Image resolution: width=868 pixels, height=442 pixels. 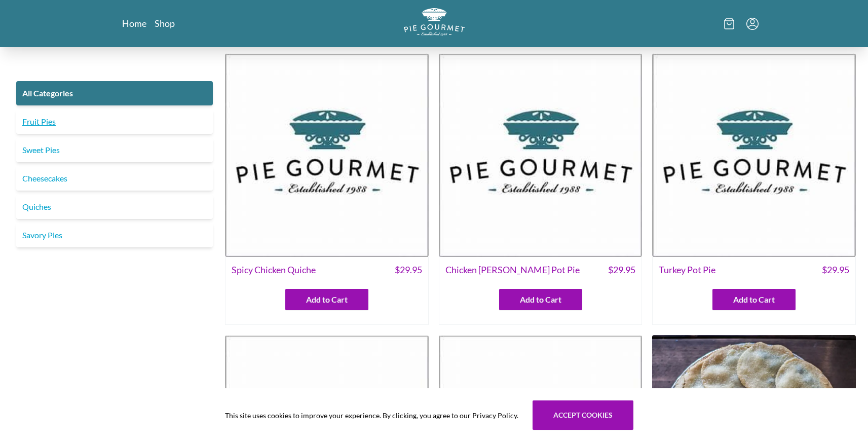 What do you see at coordinates (114, 150) in the screenshot?
I see `a: Sweet Pies` at bounding box center [114, 150].